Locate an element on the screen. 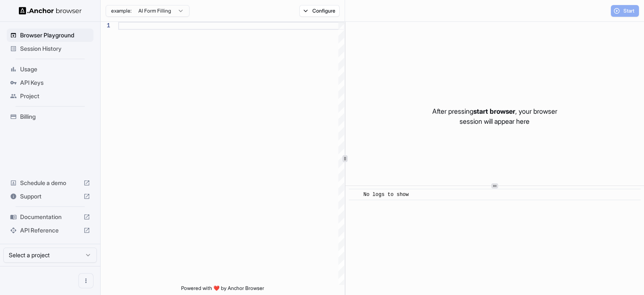  span: Billing is located at coordinates (55, 117).